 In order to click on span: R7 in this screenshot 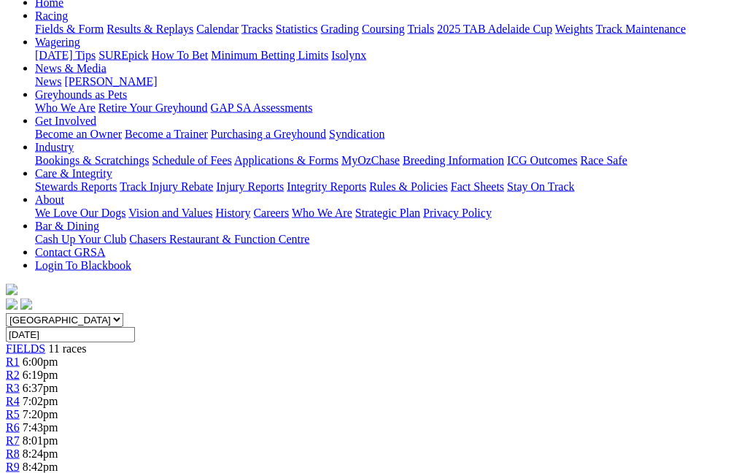, I will do `click(12, 440)`.